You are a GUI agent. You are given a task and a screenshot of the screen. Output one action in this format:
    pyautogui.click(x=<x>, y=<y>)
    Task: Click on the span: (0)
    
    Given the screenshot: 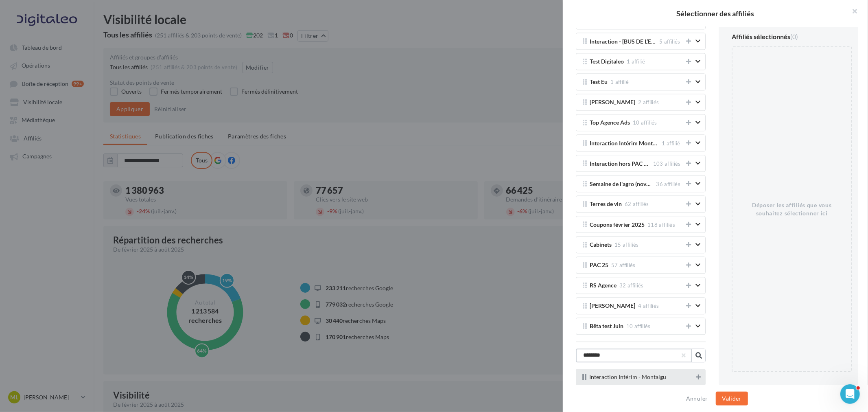 What is the action you would take?
    pyautogui.click(x=794, y=36)
    